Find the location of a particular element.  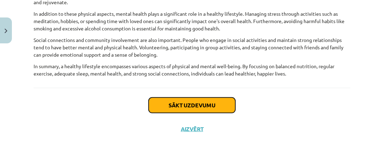

button: Sākt uzdevumu is located at coordinates (192, 105).